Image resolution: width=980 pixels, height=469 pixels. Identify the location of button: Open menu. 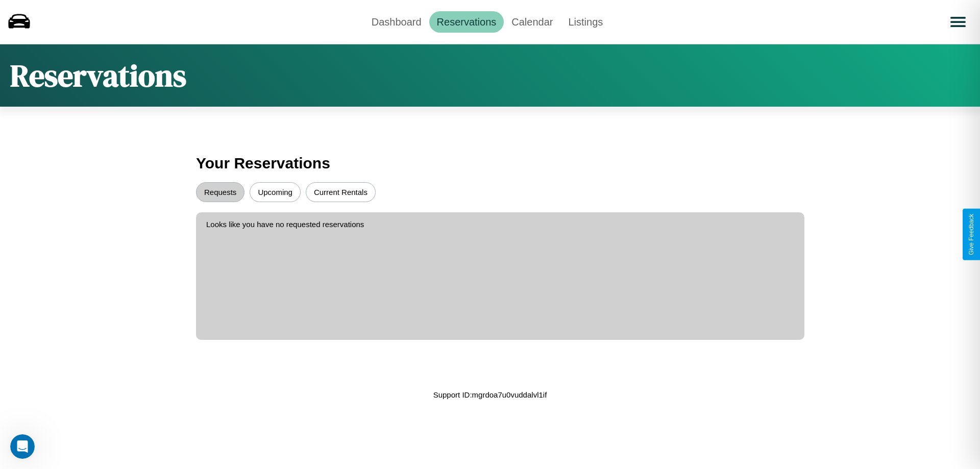
(958, 22).